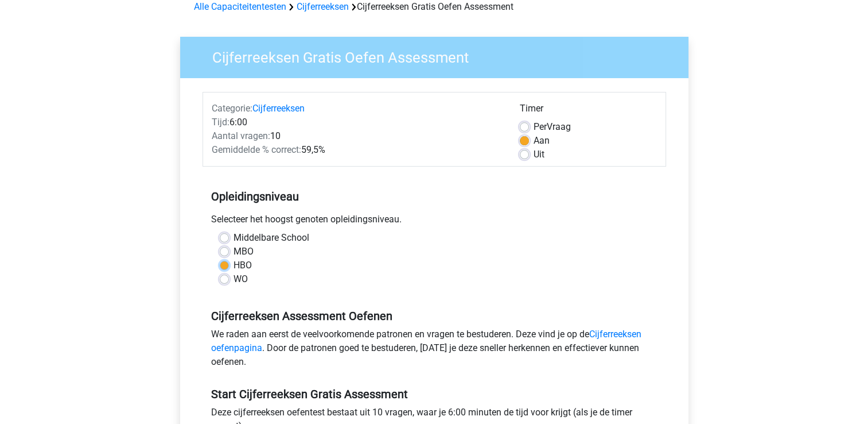  What do you see at coordinates (434, 394) in the screenshot?
I see `h5: Start Cijferreeksen Gratis Assessment` at bounding box center [434, 394].